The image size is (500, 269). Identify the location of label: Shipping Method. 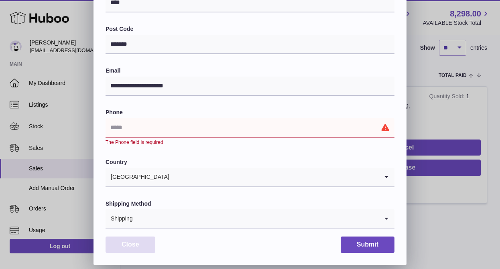
(250, 204).